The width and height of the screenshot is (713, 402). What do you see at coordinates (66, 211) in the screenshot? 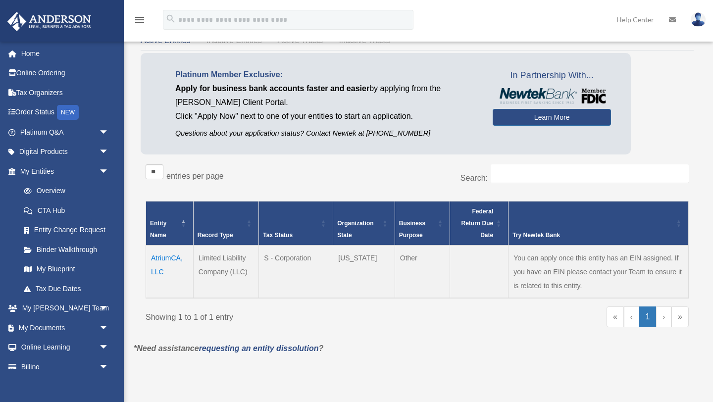
I see `a: CTA Hub` at bounding box center [66, 211].